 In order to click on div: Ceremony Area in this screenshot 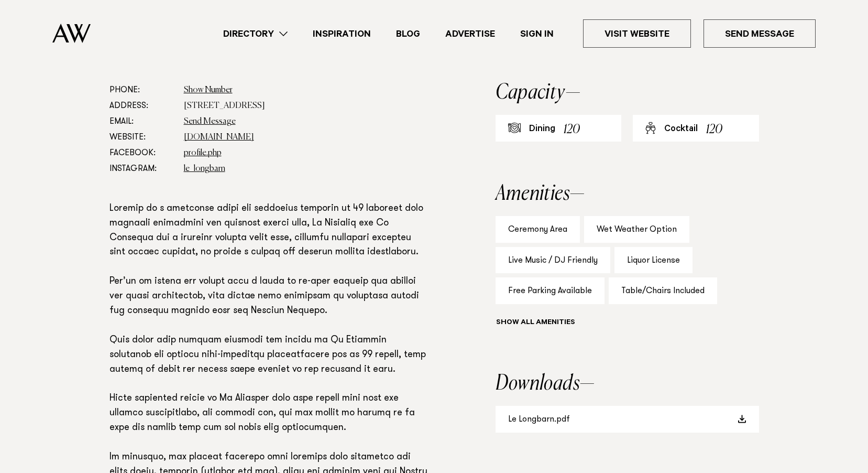, I will do `click(538, 229)`.